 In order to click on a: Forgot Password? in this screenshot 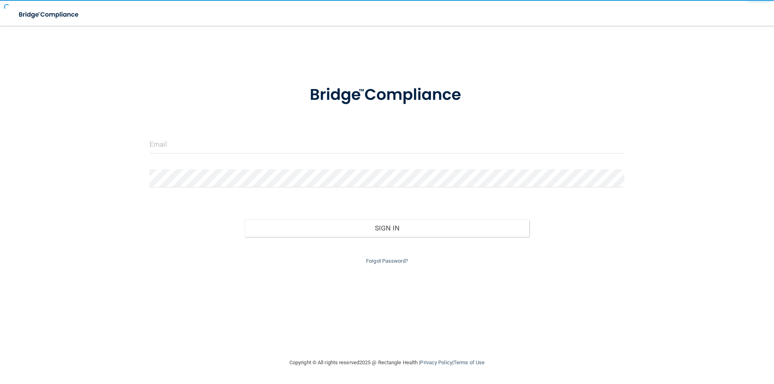, I will do `click(387, 261)`.